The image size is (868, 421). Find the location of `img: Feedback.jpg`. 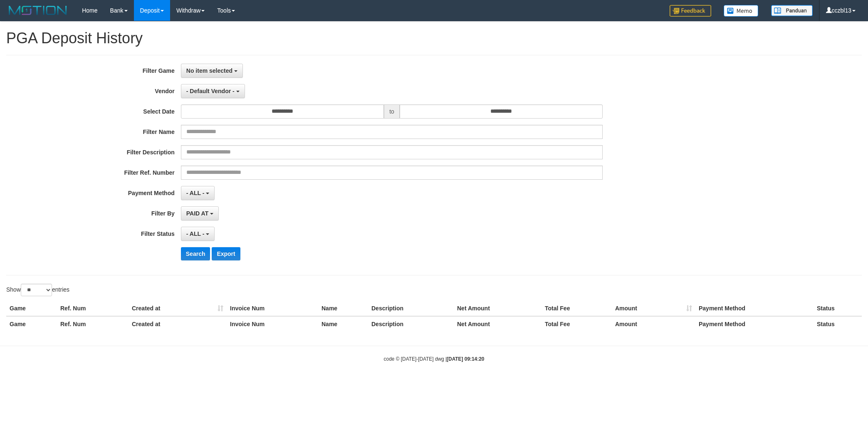

img: Feedback.jpg is located at coordinates (691, 11).